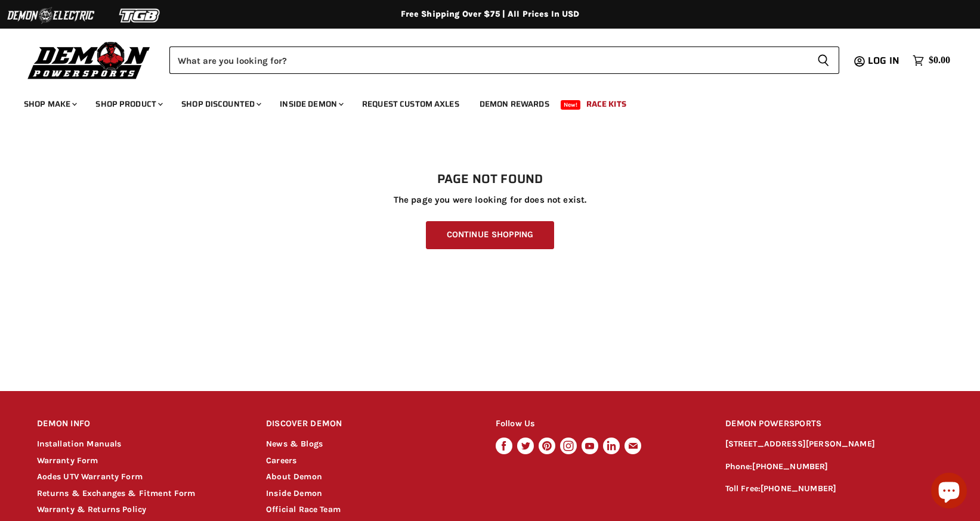  What do you see at coordinates (117, 493) in the screenshot?
I see `a: Returns & Exchanges & Fitment Form` at bounding box center [117, 493].